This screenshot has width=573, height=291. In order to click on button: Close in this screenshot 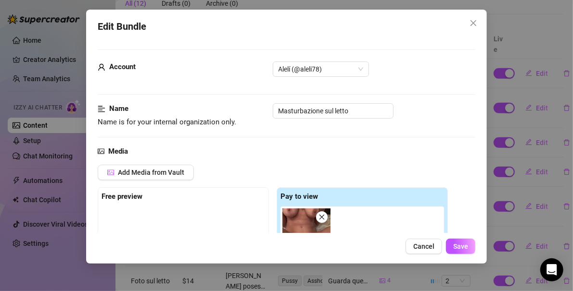, I will do `click(473, 23)`.